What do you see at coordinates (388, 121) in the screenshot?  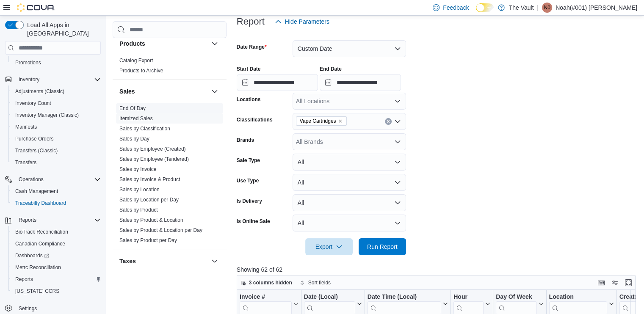 I see `button: Clear input` at bounding box center [388, 121].